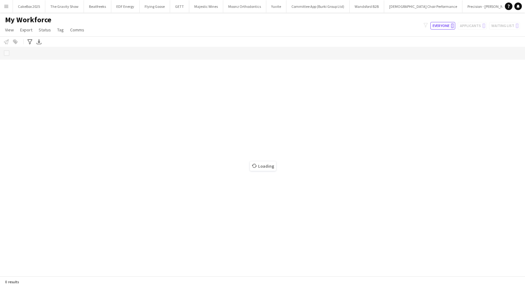 The width and height of the screenshot is (525, 287). I want to click on button: Wandsford B2B, so click(367, 6).